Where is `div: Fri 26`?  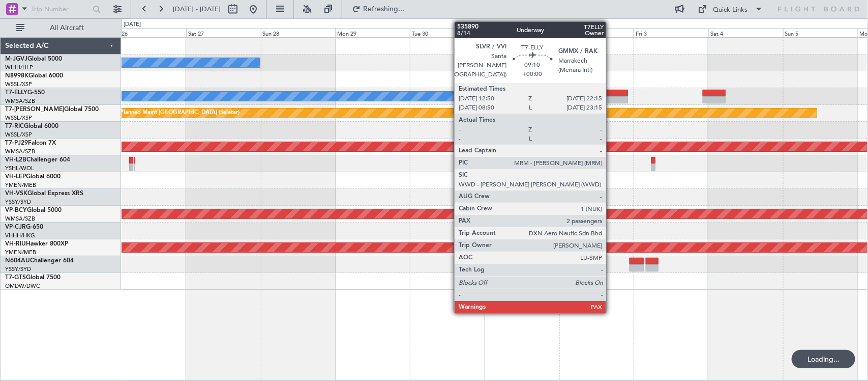
div: Fri 26 is located at coordinates (149, 33).